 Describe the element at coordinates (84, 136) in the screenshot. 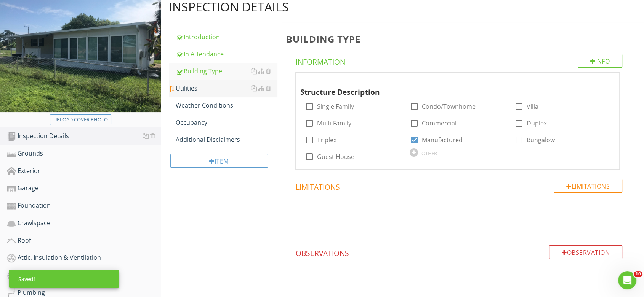

I see `div: Inspection Details` at that location.